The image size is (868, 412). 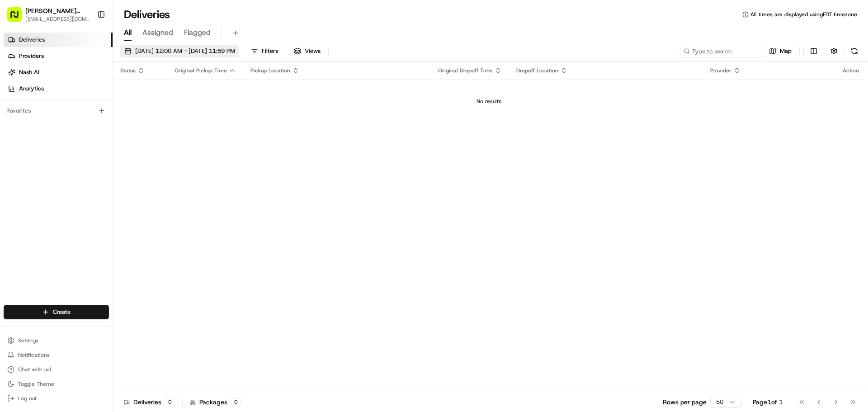 What do you see at coordinates (684, 402) in the screenshot?
I see `p: Rows per page` at bounding box center [684, 402].